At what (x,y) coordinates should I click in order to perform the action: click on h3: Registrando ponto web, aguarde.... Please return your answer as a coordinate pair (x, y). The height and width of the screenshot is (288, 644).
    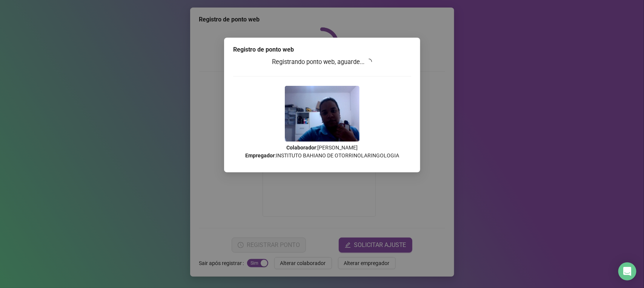
    Looking at the image, I should click on (322, 62).